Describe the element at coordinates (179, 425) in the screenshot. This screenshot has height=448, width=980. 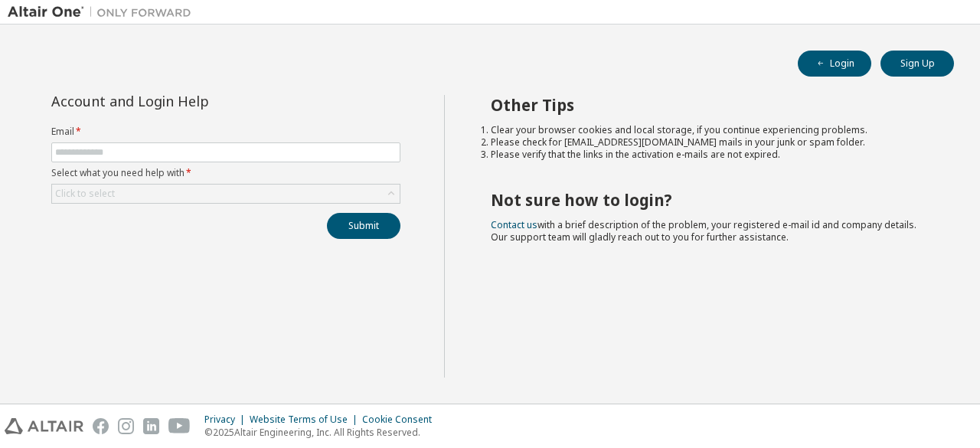
I see `img: youtube.svg` at that location.